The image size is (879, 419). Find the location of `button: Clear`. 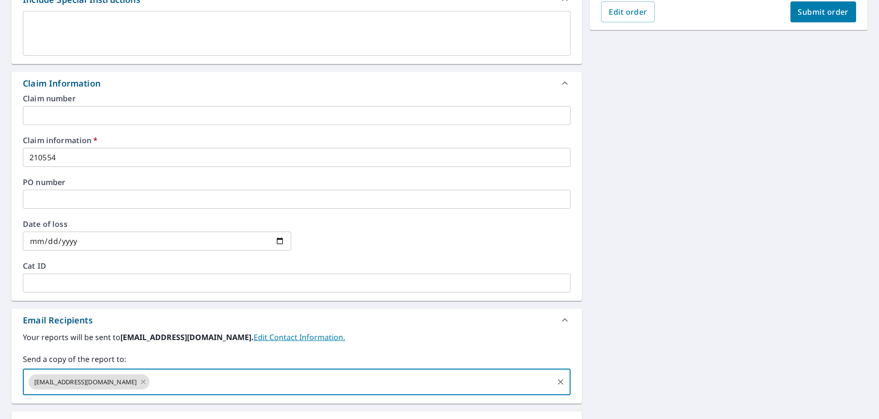

button: Clear is located at coordinates (561, 382).